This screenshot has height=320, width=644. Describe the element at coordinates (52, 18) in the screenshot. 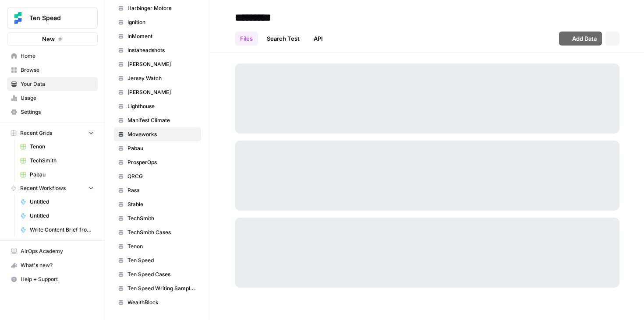

I see `button: Workspace: Ten Speed` at that location.